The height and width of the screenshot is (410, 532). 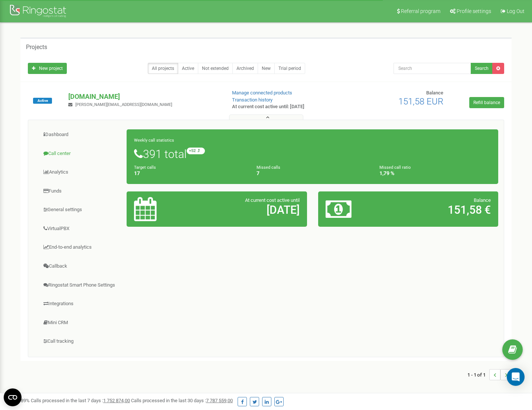 I want to click on small: Missed calls, so click(x=268, y=167).